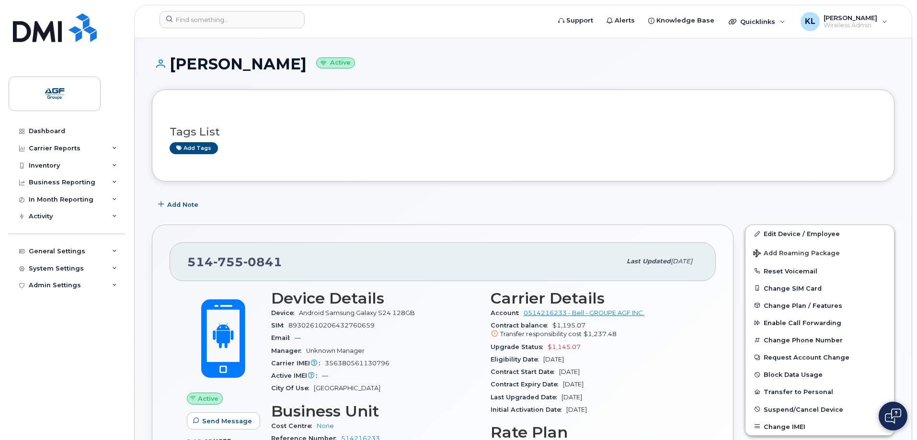 Image resolution: width=917 pixels, height=440 pixels. Describe the element at coordinates (298, 363) in the screenshot. I see `span: Carrier IMEI` at that location.